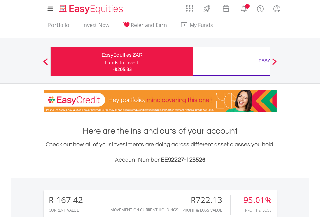  What do you see at coordinates (122, 63) in the screenshot?
I see `div: Funds to invest:` at bounding box center [122, 63].